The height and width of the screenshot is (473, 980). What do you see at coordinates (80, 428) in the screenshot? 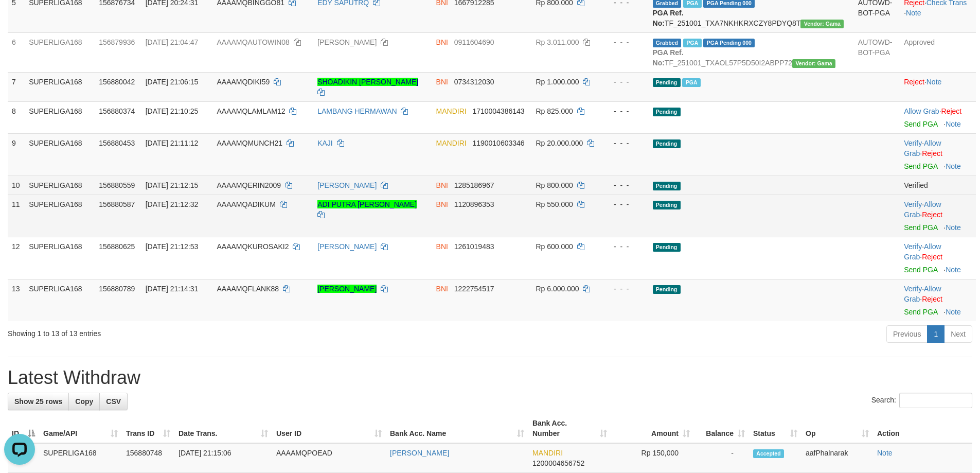
I see `th: Game/API: activate to sort column ascending` at bounding box center [80, 428].